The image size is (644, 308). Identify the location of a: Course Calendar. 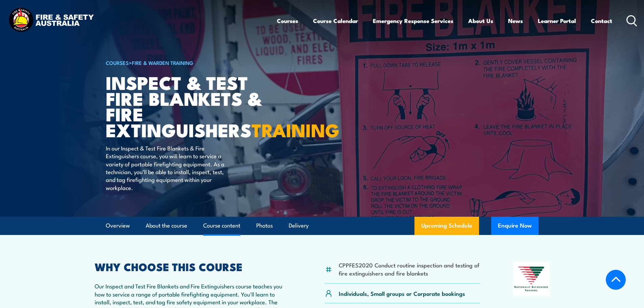
(336, 21).